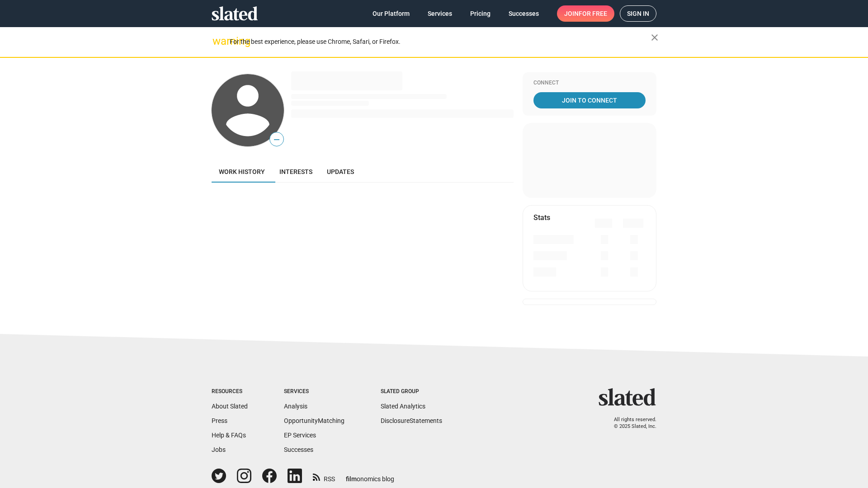 Image resolution: width=868 pixels, height=488 pixels. What do you see at coordinates (315, 421) in the screenshot?
I see `a: OpportunityMatching` at bounding box center [315, 421].